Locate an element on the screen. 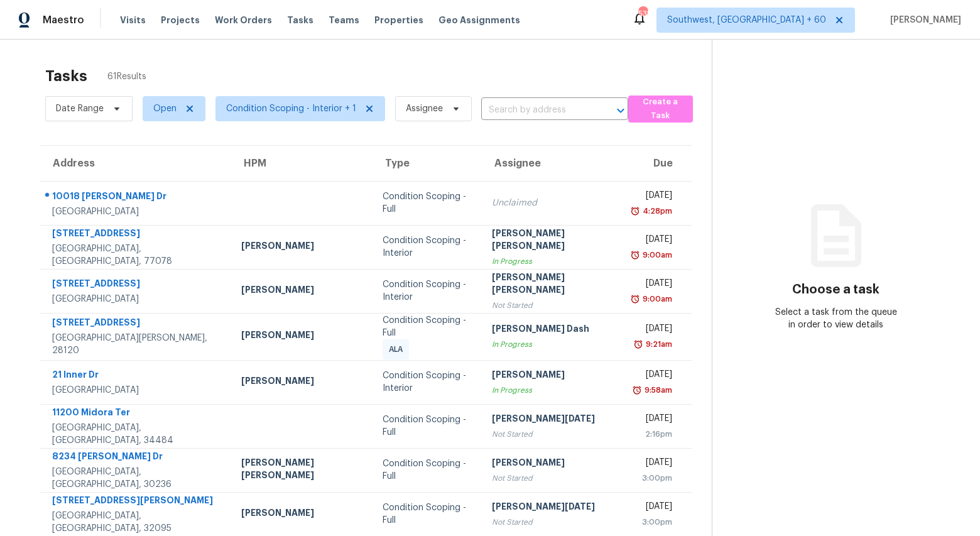 The image size is (980, 536). div: 4:28pm is located at coordinates (656, 211).